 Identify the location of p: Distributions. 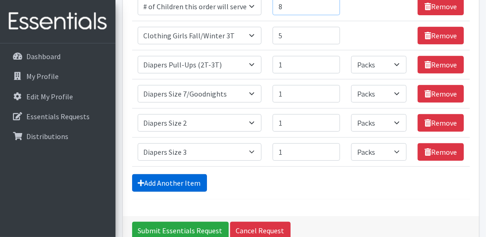
(47, 136).